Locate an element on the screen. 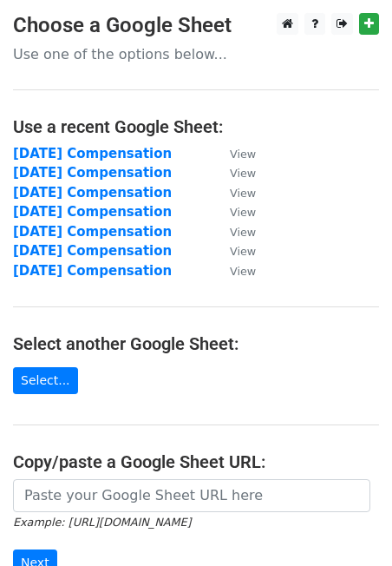 The image size is (392, 566). h4: Copy/paste a Google Sheet URL: is located at coordinates (196, 462).